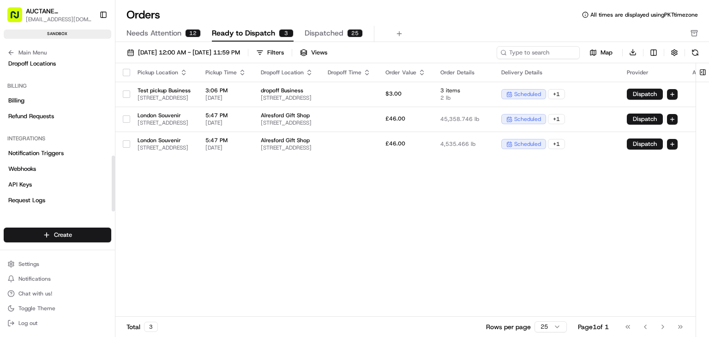  Describe the element at coordinates (18, 18) in the screenshot. I see `img: Nash` at that location.